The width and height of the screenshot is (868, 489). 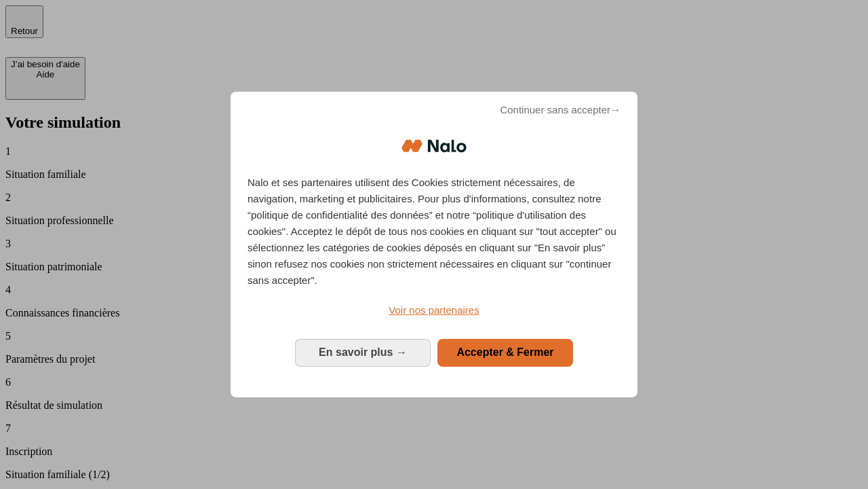 What do you see at coordinates (505, 352) in the screenshot?
I see `button: Accepter & Fermer: Accepter notre traitement des données et fermer` at bounding box center [505, 352].